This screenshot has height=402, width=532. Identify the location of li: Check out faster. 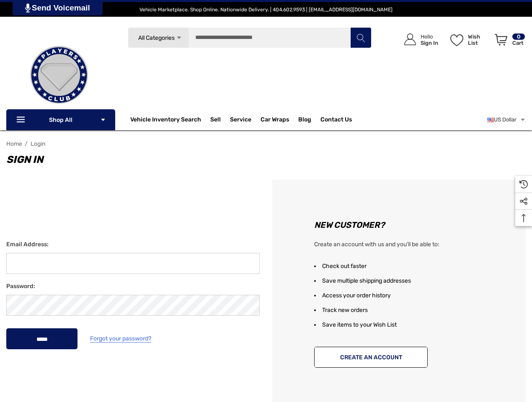
(409, 266).